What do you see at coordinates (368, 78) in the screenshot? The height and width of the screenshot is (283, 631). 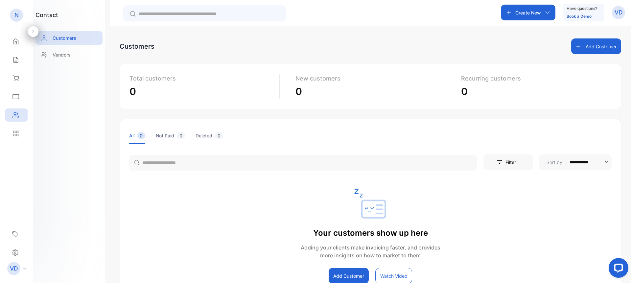 I see `p: New customers` at bounding box center [368, 78].